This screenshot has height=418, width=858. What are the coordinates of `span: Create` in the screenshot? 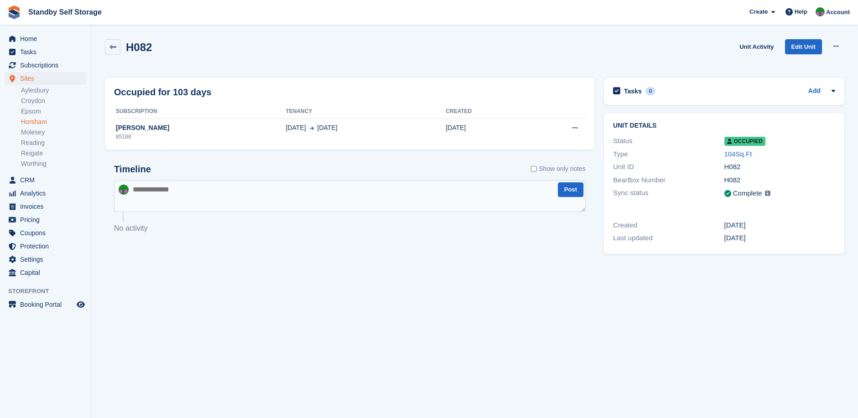 It's located at (759, 12).